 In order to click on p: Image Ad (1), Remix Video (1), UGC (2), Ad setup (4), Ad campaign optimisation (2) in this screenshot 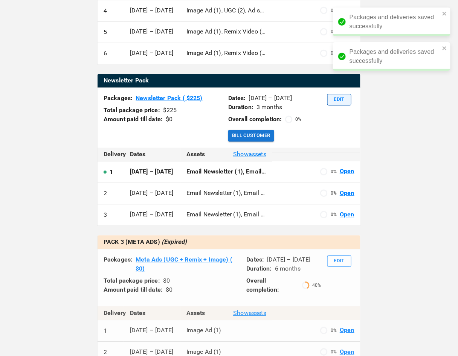, I will do `click(226, 32)`.